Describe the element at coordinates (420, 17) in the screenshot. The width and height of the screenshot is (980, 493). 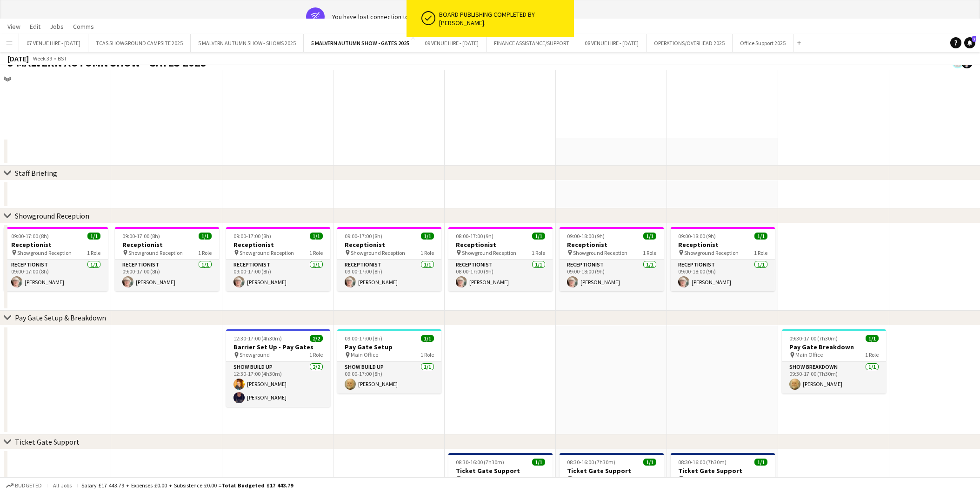
I see `div: You have lost connection to the internet. The platform is offline.` at that location.